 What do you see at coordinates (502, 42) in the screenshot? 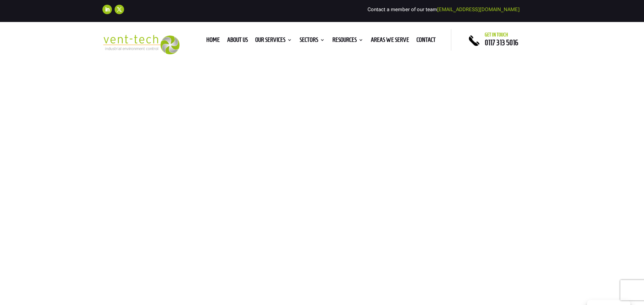
I see `span: 0117 313 5016` at bounding box center [502, 42].